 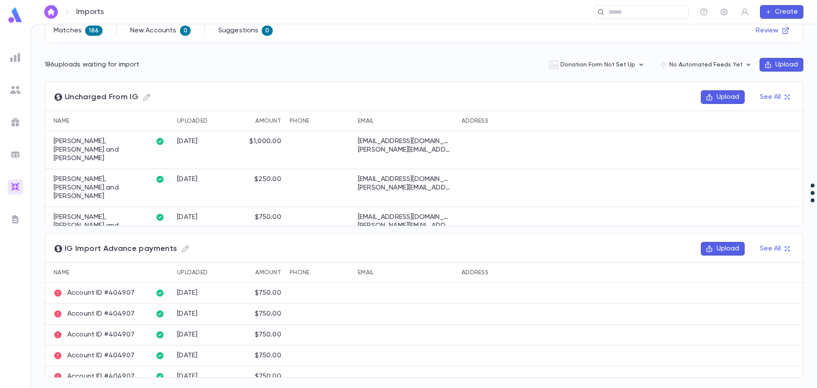 I want to click on span: Uncharged From IG, so click(x=103, y=97).